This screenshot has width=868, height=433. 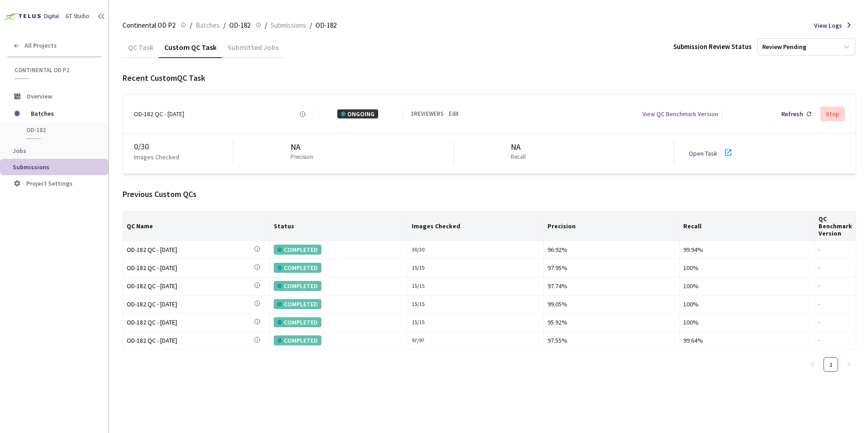 What do you see at coordinates (831, 365) in the screenshot?
I see `a: 1` at bounding box center [831, 365].